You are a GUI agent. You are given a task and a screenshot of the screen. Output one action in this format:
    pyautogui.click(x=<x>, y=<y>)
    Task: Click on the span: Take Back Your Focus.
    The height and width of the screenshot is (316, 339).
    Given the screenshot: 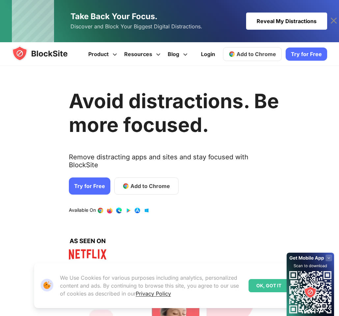 What is the action you would take?
    pyautogui.click(x=114, y=16)
    